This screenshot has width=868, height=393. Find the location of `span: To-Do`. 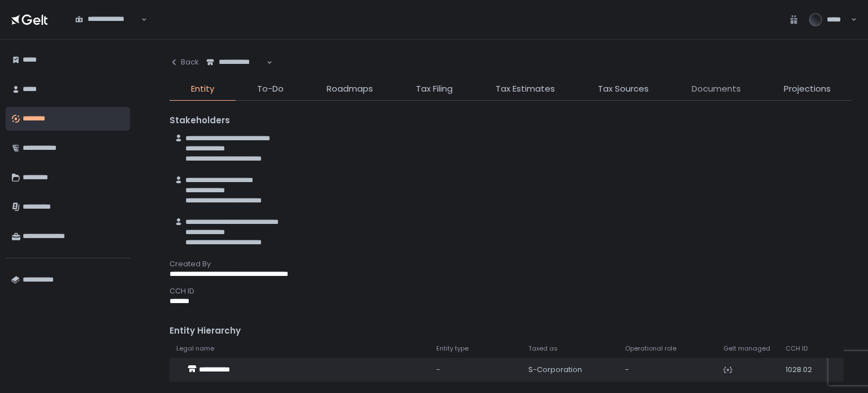

span: To-Do is located at coordinates (270, 89).